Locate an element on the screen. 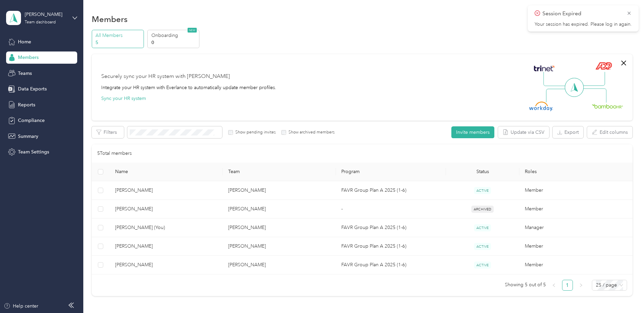  span: Summary is located at coordinates (28, 136).